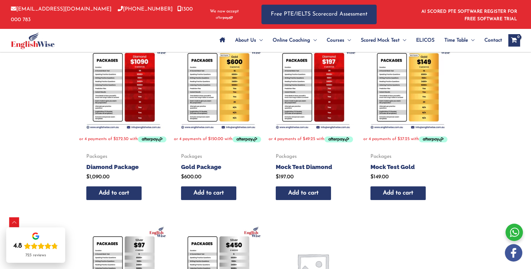 The width and height of the screenshot is (531, 269). I want to click on img: Afterpay-Logo, so click(224, 18).